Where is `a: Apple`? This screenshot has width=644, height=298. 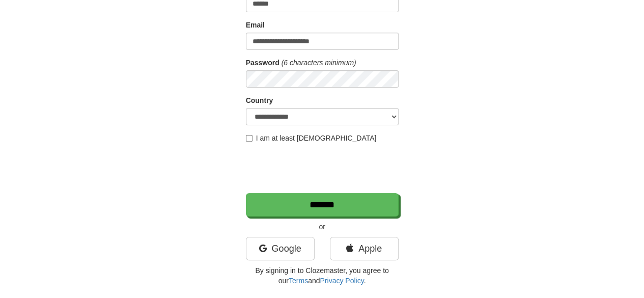 a: Apple is located at coordinates (364, 249).